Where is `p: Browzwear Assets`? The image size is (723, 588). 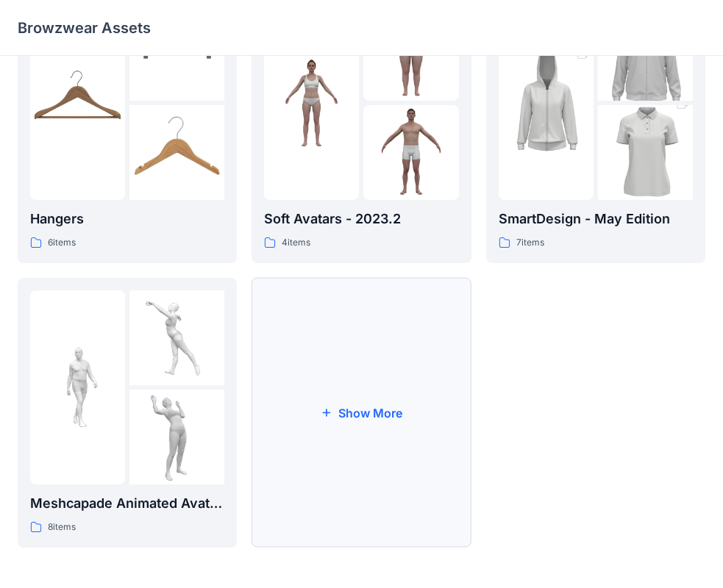 p: Browzwear Assets is located at coordinates (84, 28).